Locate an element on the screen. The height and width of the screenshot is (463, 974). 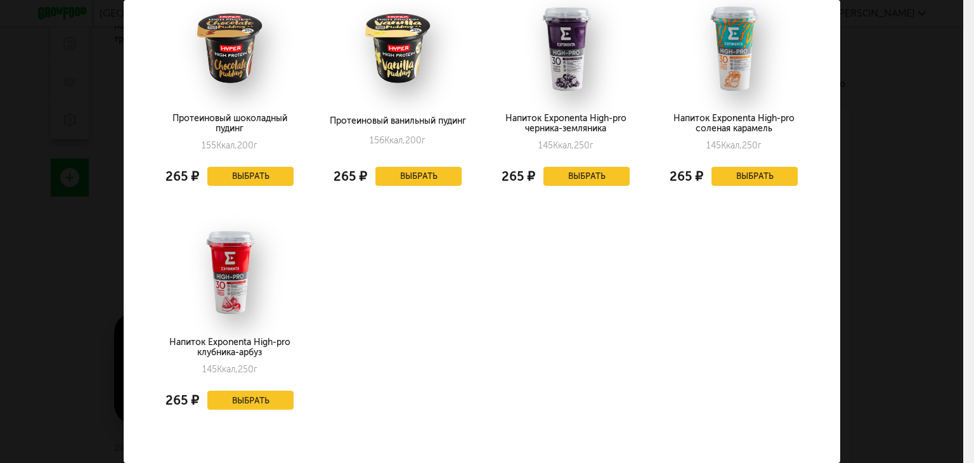
div: Напиток Exponenta High-pro черника-земляника is located at coordinates (565, 124).